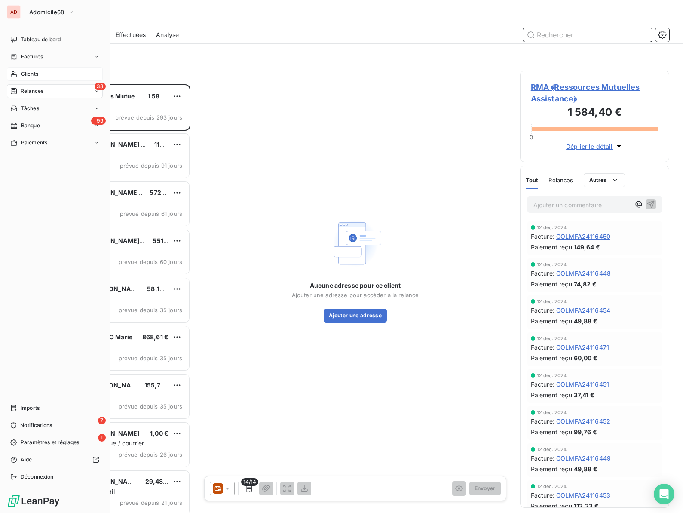 The height and width of the screenshot is (513, 683). What do you see at coordinates (26, 460) in the screenshot?
I see `span: Aide` at bounding box center [26, 460].